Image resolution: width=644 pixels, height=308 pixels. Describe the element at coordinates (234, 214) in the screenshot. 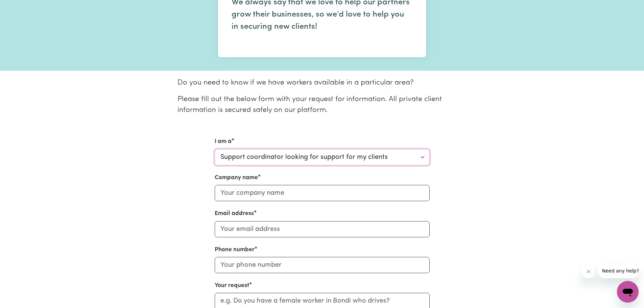

I see `label: Email address` at that location.